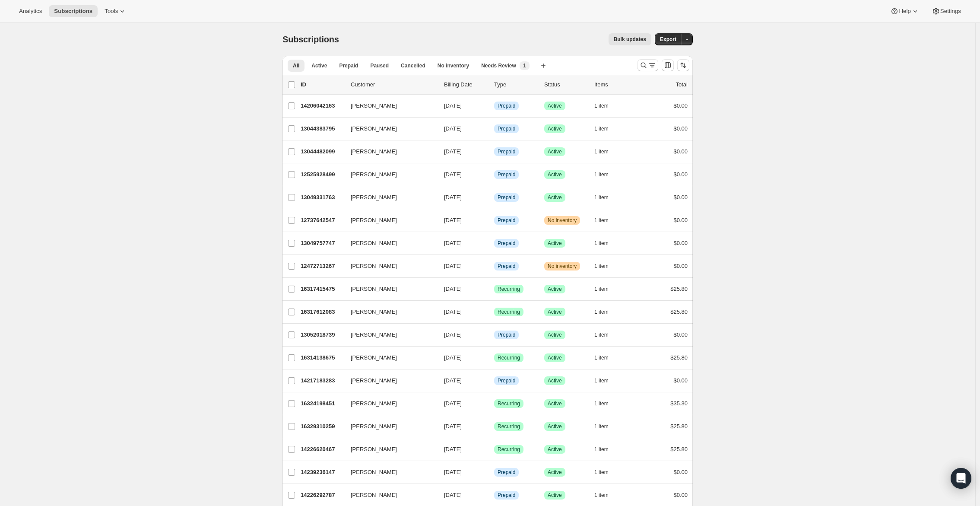  Describe the element at coordinates (543, 66) in the screenshot. I see `button: Create new view` at that location.